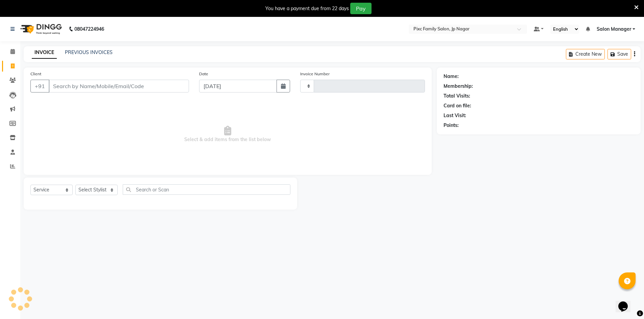 This screenshot has width=644, height=319. Describe the element at coordinates (614, 29) in the screenshot. I see `span: Salon Manager` at that location.